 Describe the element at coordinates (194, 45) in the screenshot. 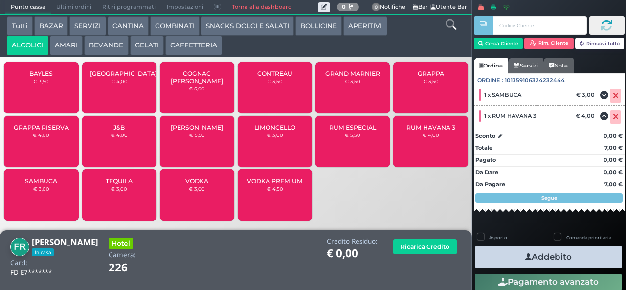

I see `button: CAFFETTERIA` at that location.